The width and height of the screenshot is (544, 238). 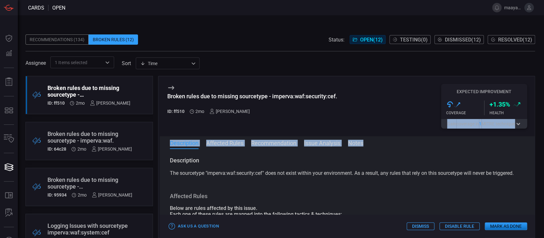 I want to click on div: Recommendations (134), so click(x=57, y=39).